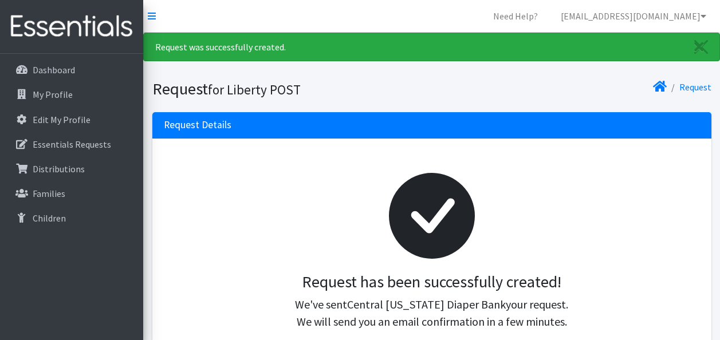  I want to click on a: Families, so click(72, 193).